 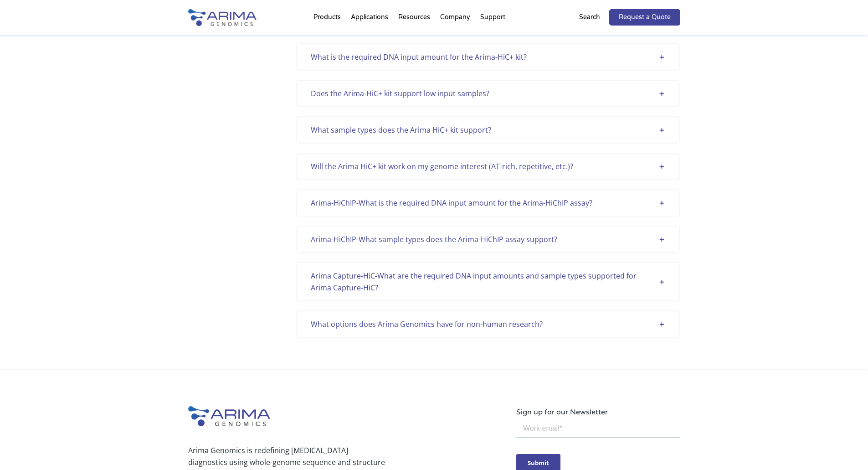 I want to click on div: What options does Arima Genomics have for non-human research?, so click(x=488, y=324).